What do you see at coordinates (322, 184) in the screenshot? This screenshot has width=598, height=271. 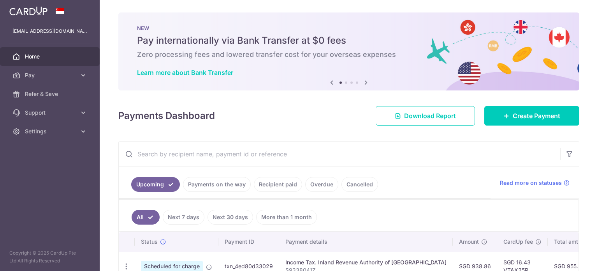 I see `a: Overdue` at bounding box center [322, 184].